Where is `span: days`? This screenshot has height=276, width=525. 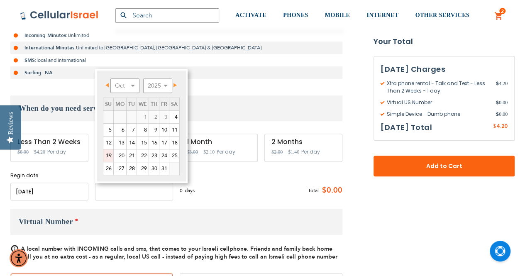 span: days is located at coordinates (190, 191).